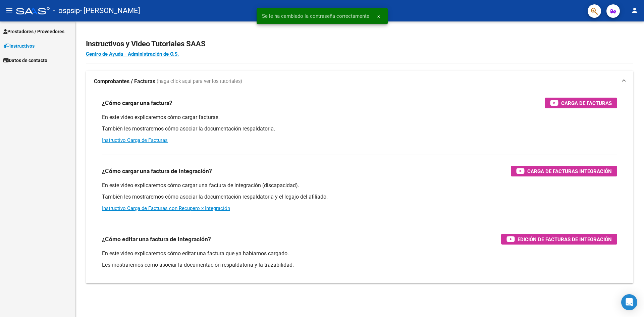  I want to click on p: En este video explicaremos cómo cargar facturas., so click(360, 118).